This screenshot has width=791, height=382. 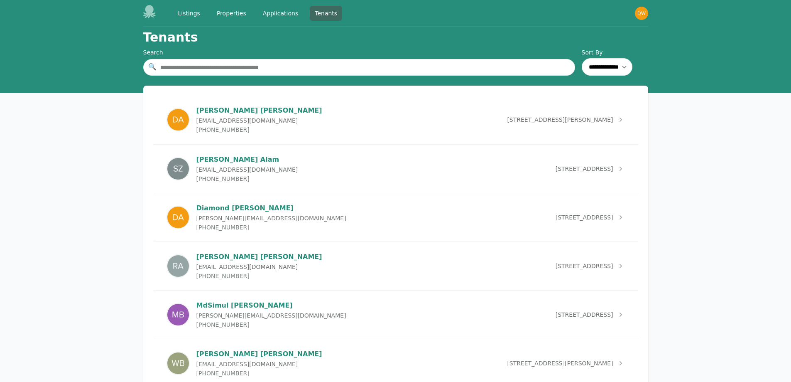 I want to click on img: Derrick Abrams, so click(x=178, y=120).